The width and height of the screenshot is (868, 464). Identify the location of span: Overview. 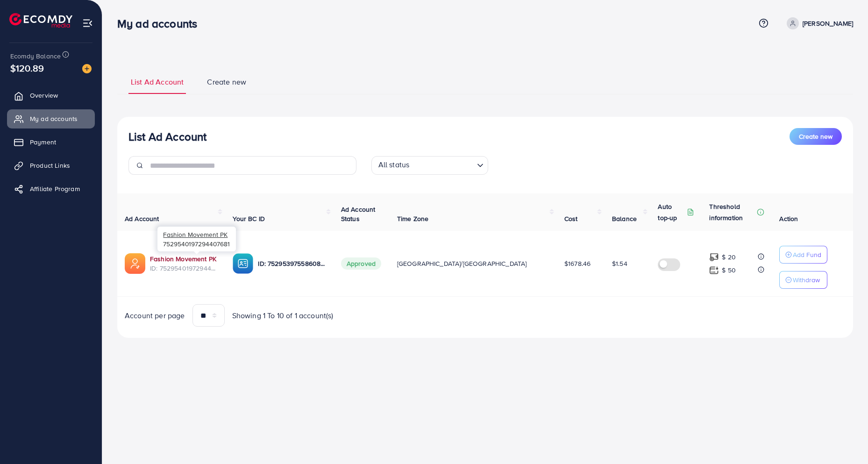
(44, 96).